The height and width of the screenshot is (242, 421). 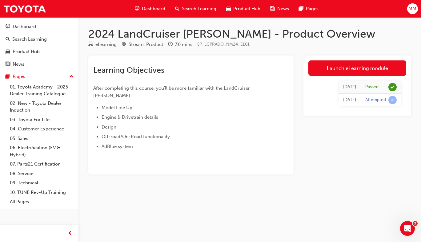 What do you see at coordinates (42, 90) in the screenshot?
I see `a: 01. Toyota Academy - 2025 Dealer Training Catalogue` at bounding box center [42, 90].